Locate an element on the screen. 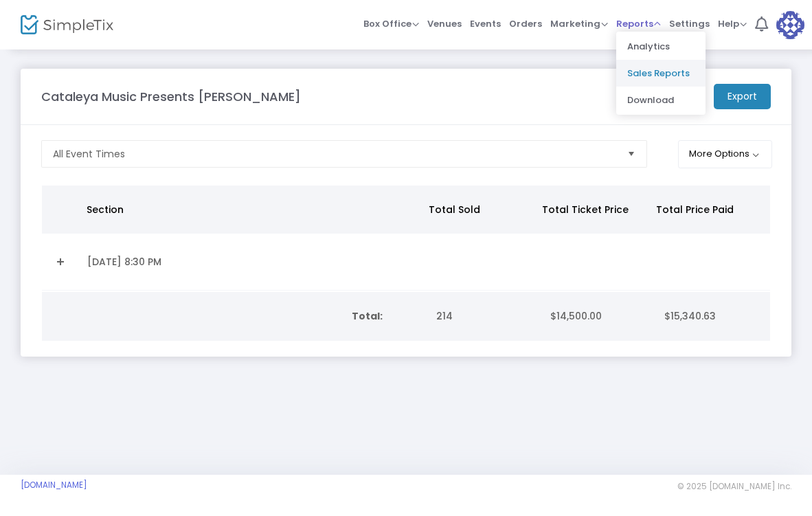 Image resolution: width=812 pixels, height=516 pixels. span: $15,340.63 is located at coordinates (690, 316).